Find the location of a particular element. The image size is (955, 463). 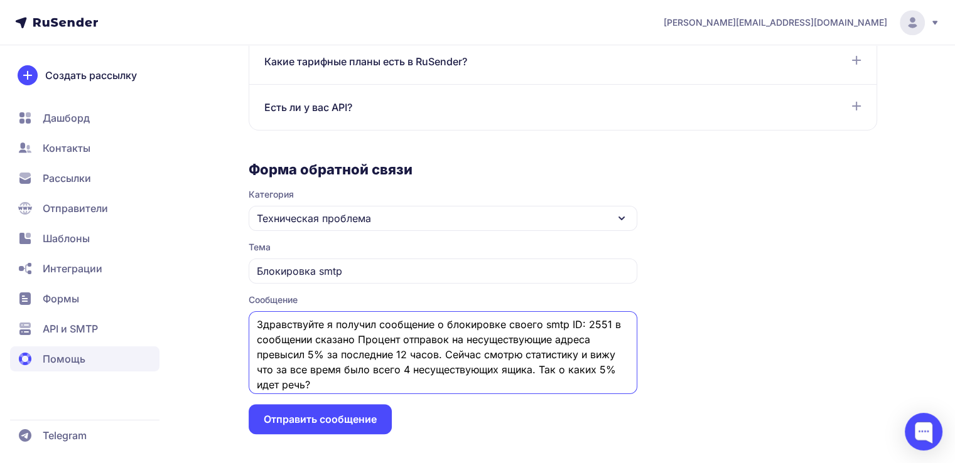

span: Категория is located at coordinates (443, 195).